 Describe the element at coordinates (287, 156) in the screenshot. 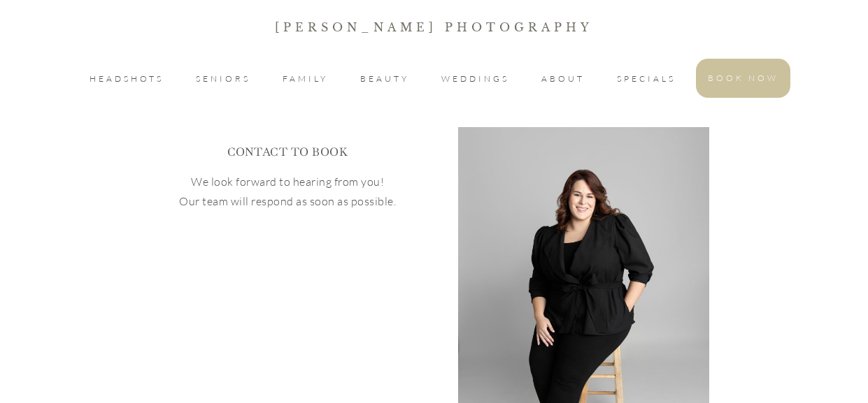

I see `p: CONTACT TO BOOK` at that location.